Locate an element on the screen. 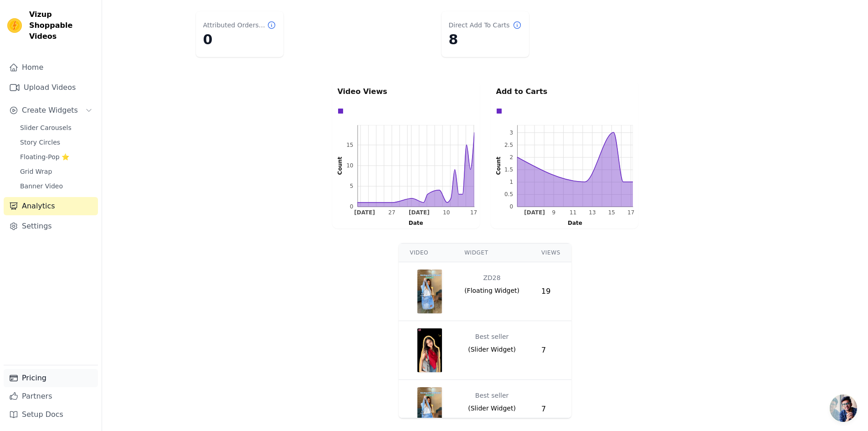  g: 2.5 is located at coordinates (508, 145).